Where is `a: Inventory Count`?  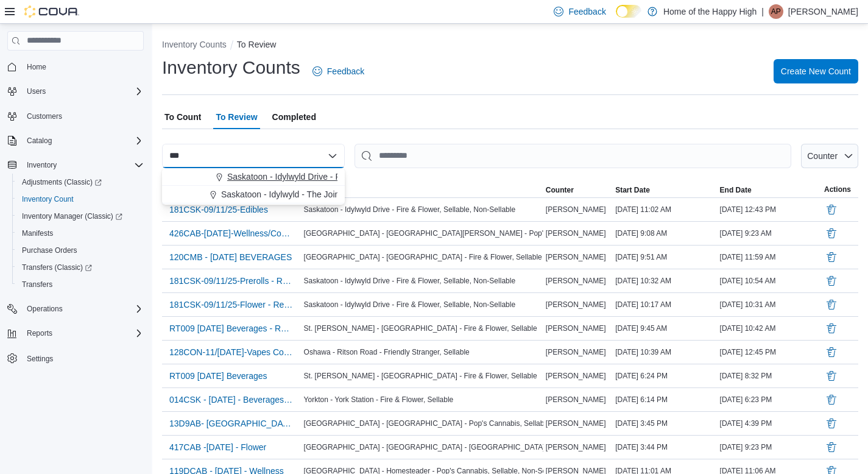
a: Inventory Count is located at coordinates (48, 199).